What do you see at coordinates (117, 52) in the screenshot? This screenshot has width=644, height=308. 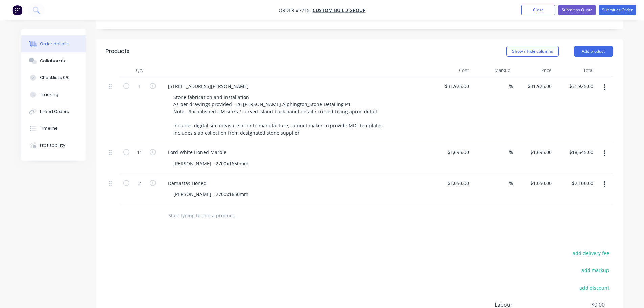 I see `div: Products` at bounding box center [117, 52].